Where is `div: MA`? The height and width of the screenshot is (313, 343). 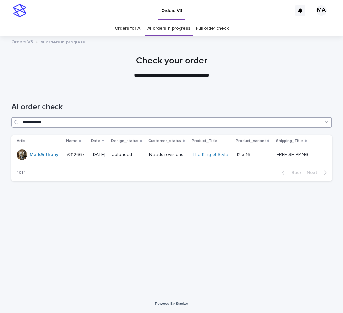
div: MA is located at coordinates (321, 10).